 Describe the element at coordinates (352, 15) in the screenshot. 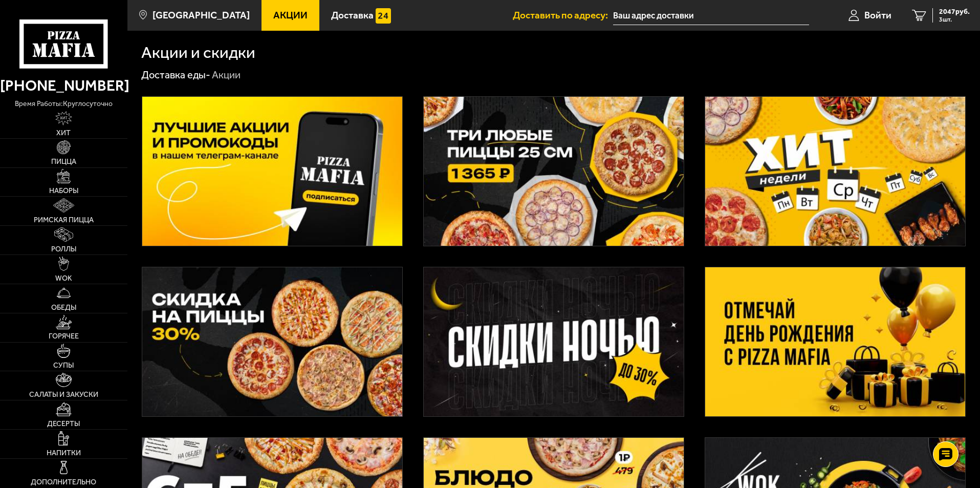

I see `span: Доставка` at that location.